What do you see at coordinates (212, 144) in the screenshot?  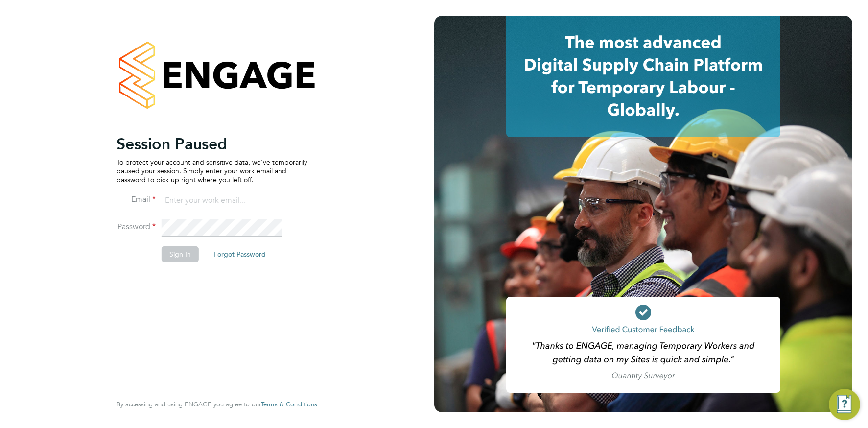 I see `h2: Session Paused` at bounding box center [212, 144].